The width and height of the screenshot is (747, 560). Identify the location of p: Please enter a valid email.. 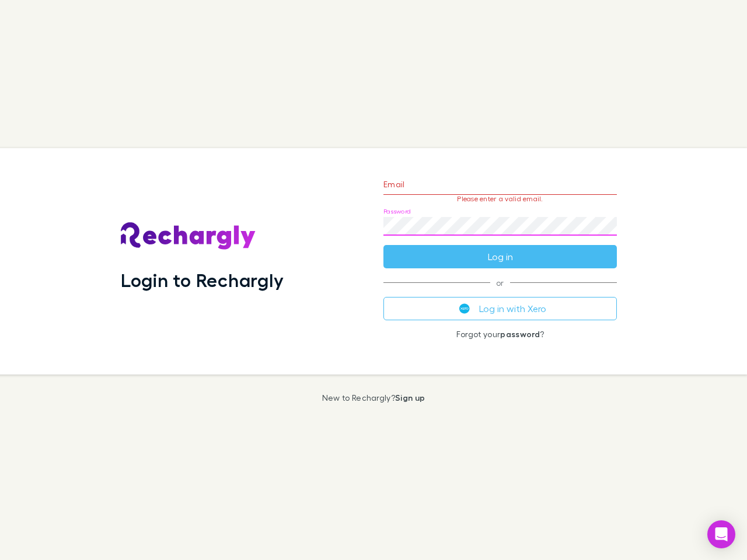
(500, 199).